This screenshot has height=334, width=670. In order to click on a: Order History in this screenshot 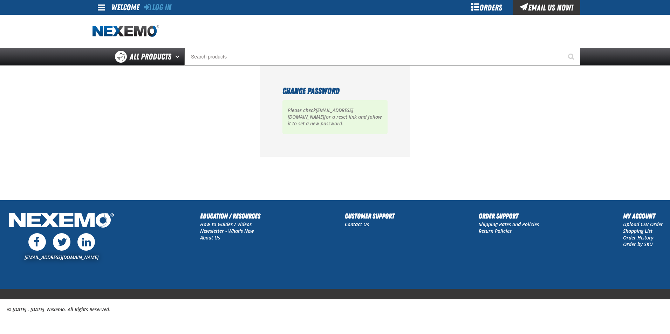, I will do `click(638, 237)`.